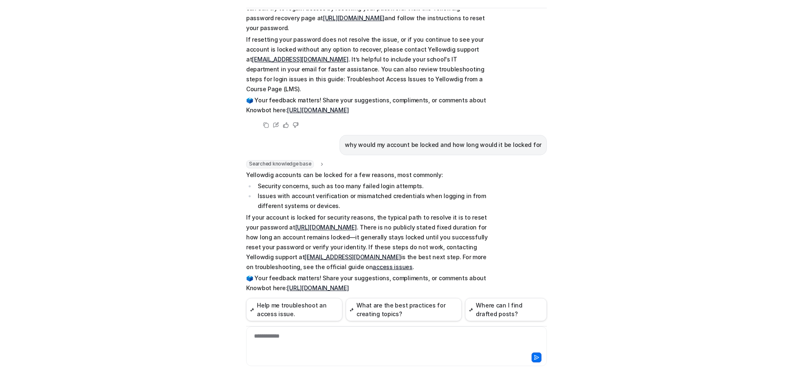  I want to click on a: access issues, so click(392, 267).